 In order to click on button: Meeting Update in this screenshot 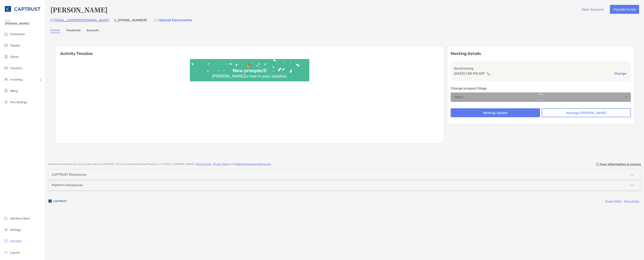, I will do `click(496, 113)`.